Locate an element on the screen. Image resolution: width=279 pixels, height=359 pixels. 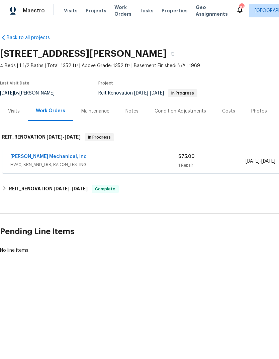
span: Project is located at coordinates (106, 83).